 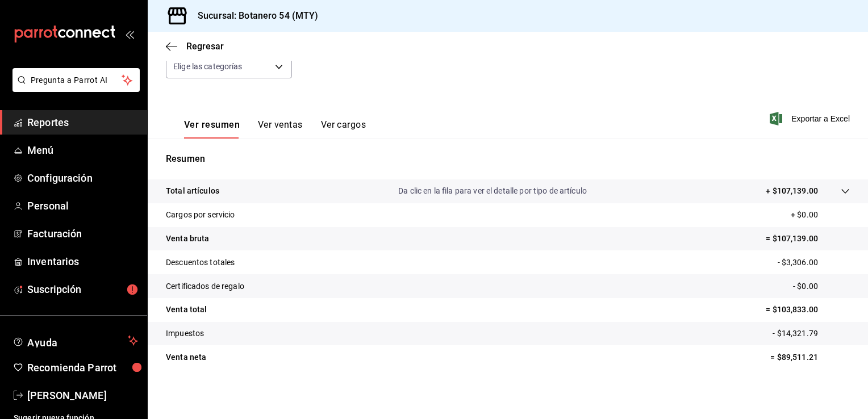 What do you see at coordinates (83, 150) in the screenshot?
I see `span: Menú` at bounding box center [83, 150].